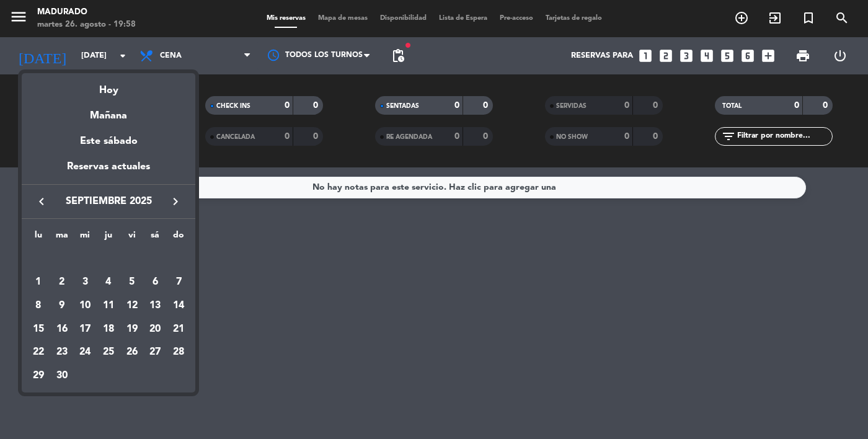 The image size is (868, 439). I want to click on div: Reservas actuales, so click(108, 171).